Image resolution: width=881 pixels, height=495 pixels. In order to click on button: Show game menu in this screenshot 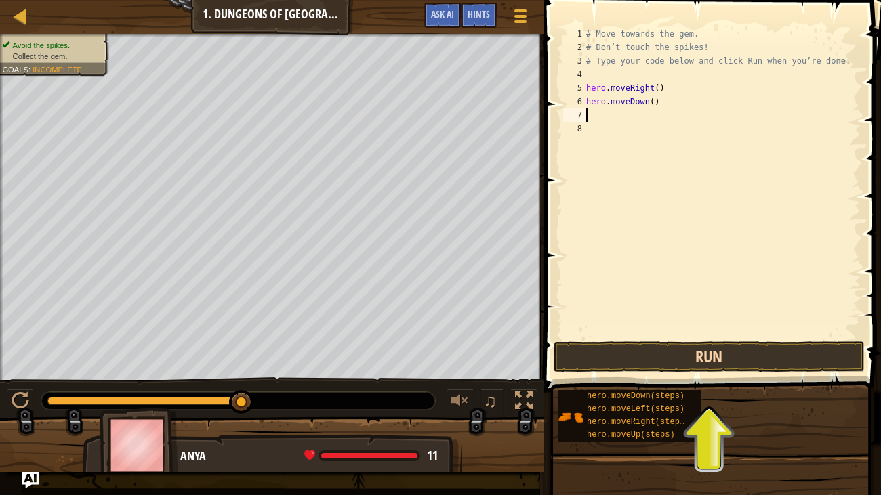, I will do `click(520, 18)`.